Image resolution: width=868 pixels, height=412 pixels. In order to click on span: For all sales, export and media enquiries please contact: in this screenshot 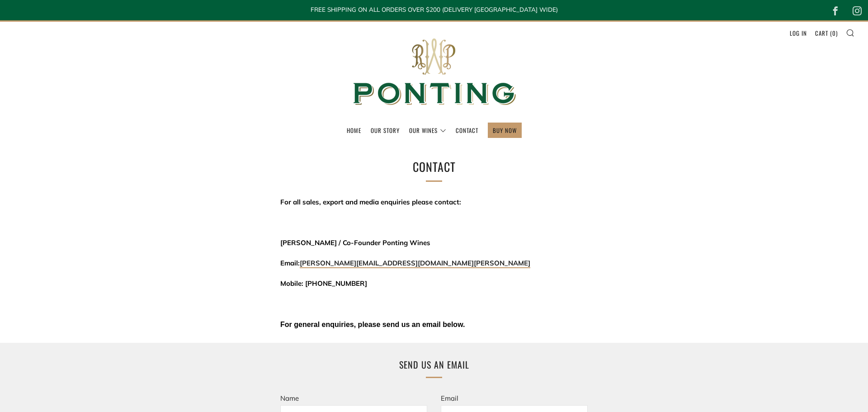, I will do `click(370, 202)`.